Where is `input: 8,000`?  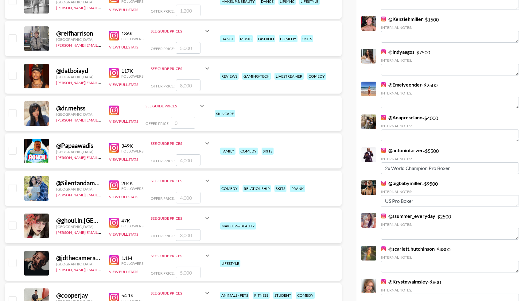 input: 8,000 is located at coordinates (188, 85).